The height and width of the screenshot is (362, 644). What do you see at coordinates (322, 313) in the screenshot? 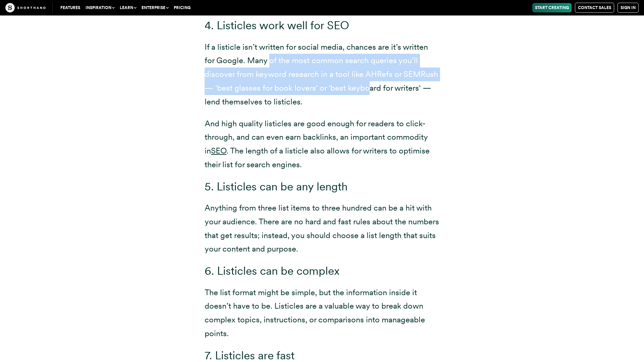
I see `p: The list format might be simple, but the information inside it doesn’t have to be. Listicles are ...` at bounding box center [322, 313].